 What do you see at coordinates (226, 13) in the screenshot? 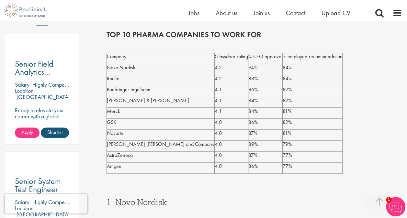
I see `span: About us` at bounding box center [226, 13].